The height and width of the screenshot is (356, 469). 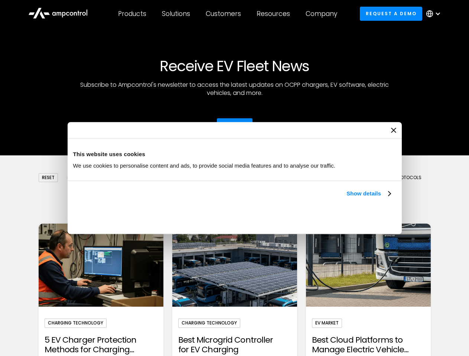 What do you see at coordinates (132, 14) in the screenshot?
I see `div: Products` at bounding box center [132, 14].